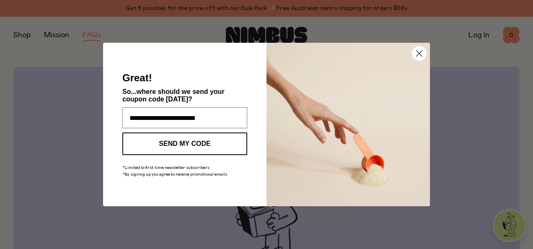 The width and height of the screenshot is (533, 249). Describe the element at coordinates (185, 144) in the screenshot. I see `button: SEND MY CODE` at that location.